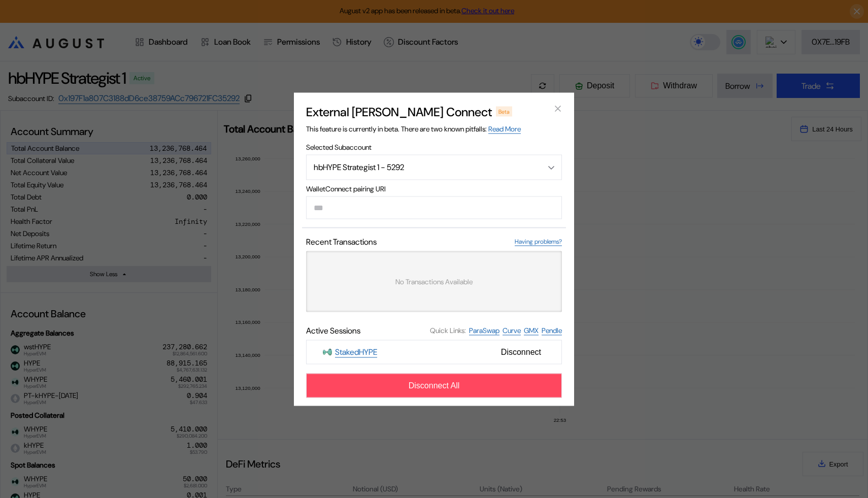 This screenshot has width=868, height=498. Describe the element at coordinates (448, 330) in the screenshot. I see `span: Quick Links:` at that location.